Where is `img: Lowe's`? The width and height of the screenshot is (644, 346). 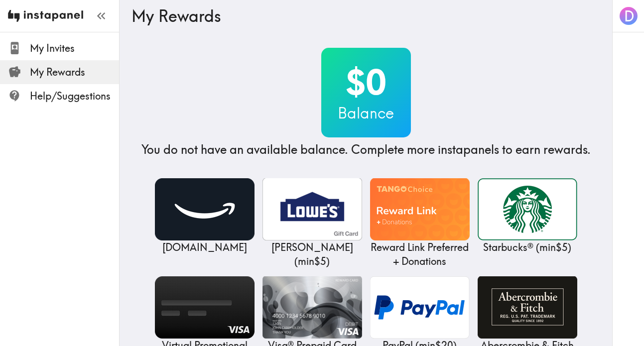
img: Lowe's is located at coordinates (312, 209).